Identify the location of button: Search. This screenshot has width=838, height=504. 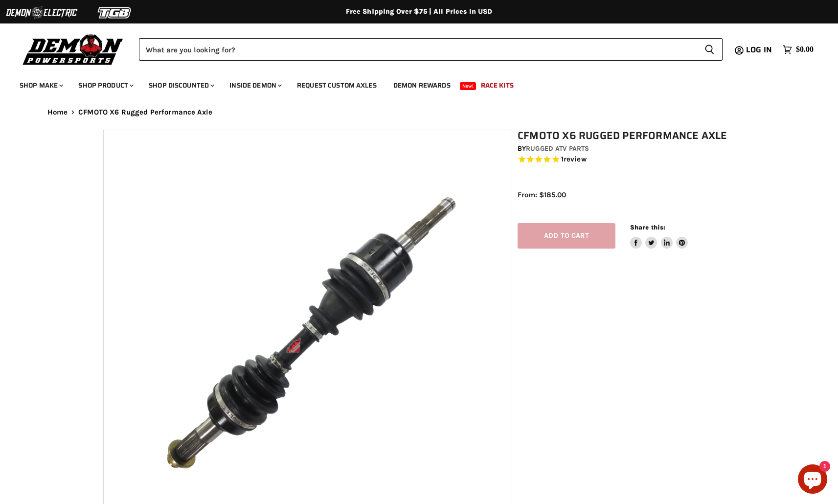
(709, 50).